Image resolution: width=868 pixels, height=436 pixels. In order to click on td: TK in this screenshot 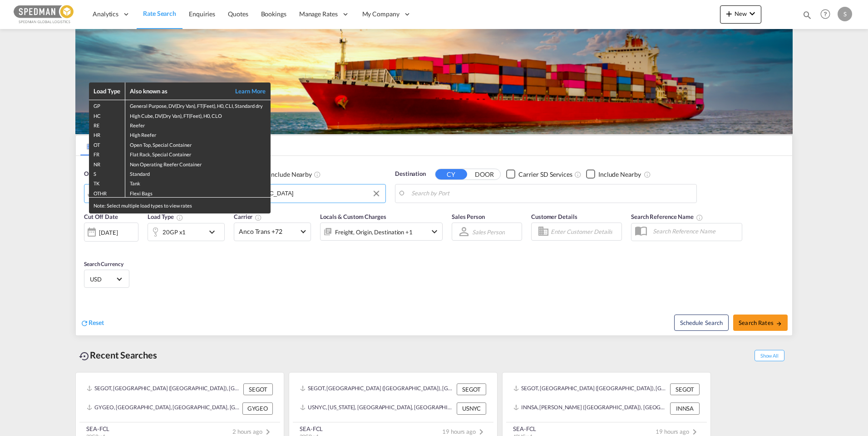, I will do `click(107, 182)`.